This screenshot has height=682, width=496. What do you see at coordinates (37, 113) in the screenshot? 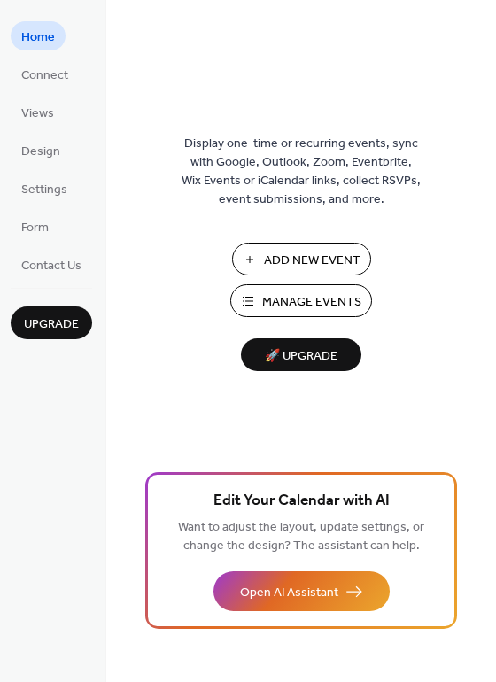
I see `span: Views` at bounding box center [37, 113].